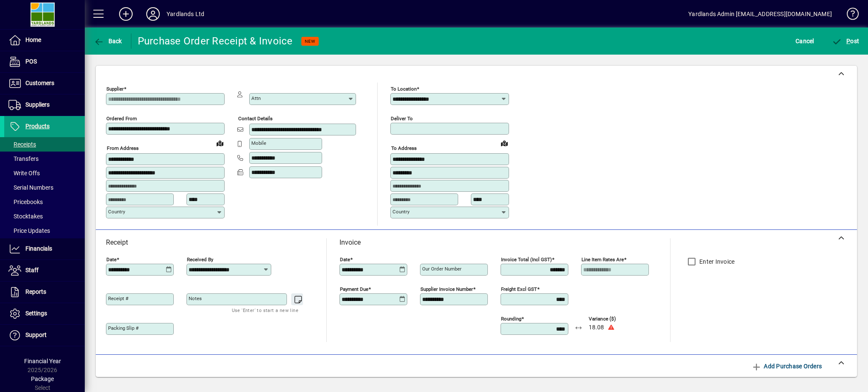  Describe the element at coordinates (195, 299) in the screenshot. I see `mat-label: Notes` at that location.